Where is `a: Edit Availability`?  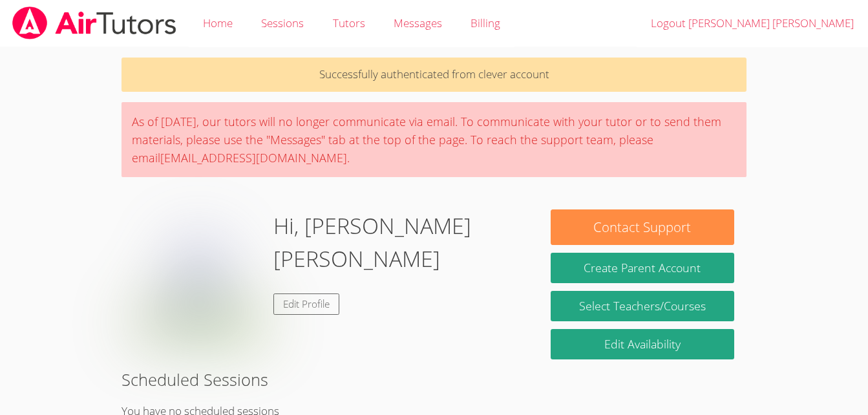 a: Edit Availability is located at coordinates (642, 344).